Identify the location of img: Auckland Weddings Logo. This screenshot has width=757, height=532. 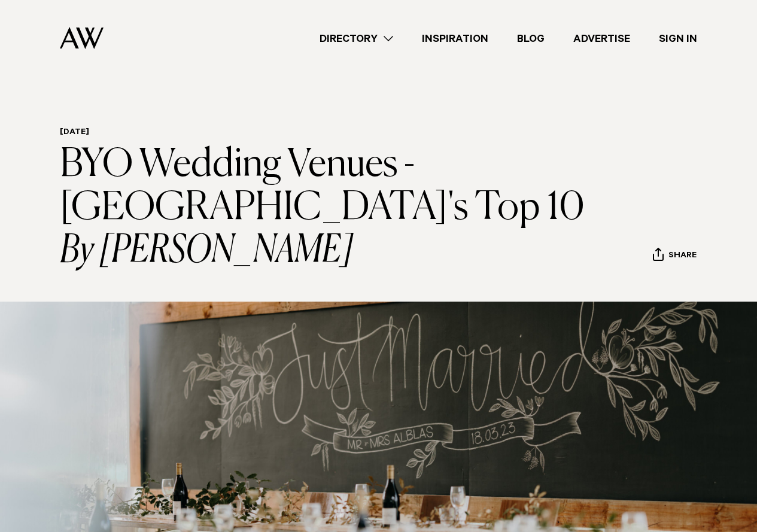
(81, 37).